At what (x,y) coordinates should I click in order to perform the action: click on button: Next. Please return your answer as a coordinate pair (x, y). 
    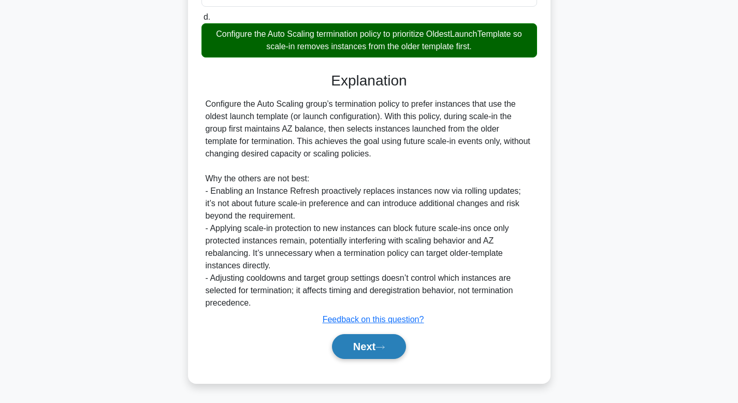
    Looking at the image, I should click on (369, 347).